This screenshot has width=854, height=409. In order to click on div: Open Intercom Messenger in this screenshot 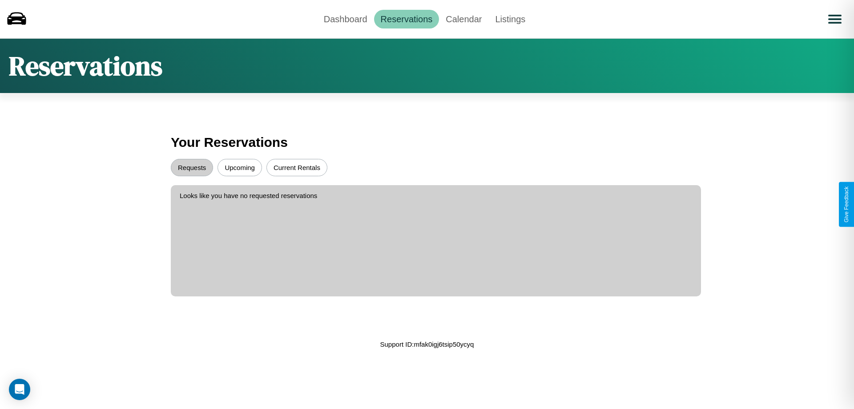, I will do `click(20, 389)`.